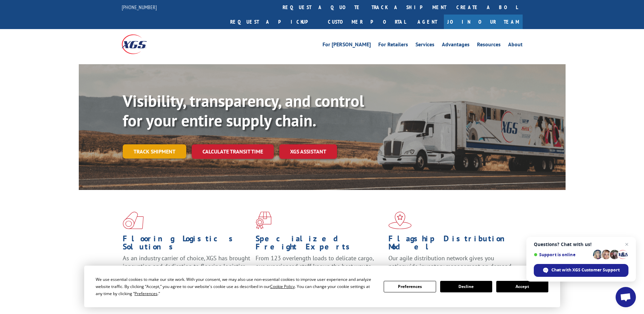 The image size is (644, 314). What do you see at coordinates (425, 45) in the screenshot?
I see `a: Services` at bounding box center [425, 45].